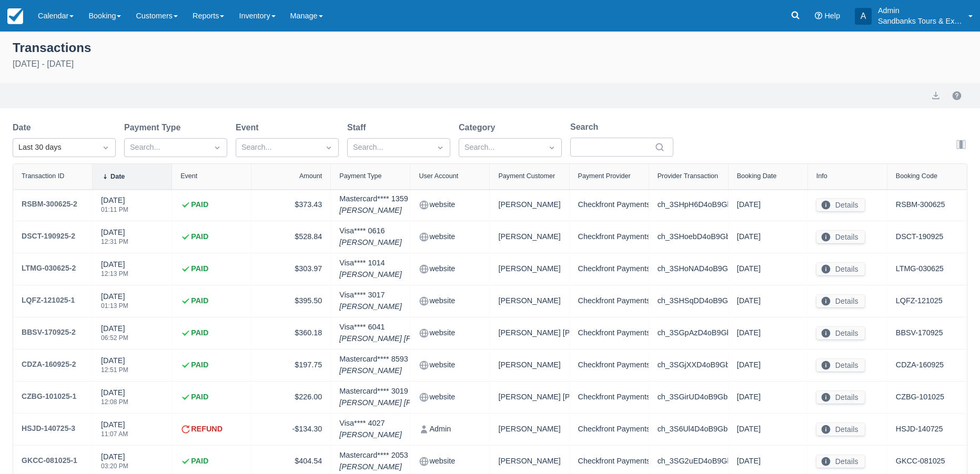 The height and width of the screenshot is (474, 980). What do you see at coordinates (49, 396) in the screenshot?
I see `div: CZBG-101025-1` at bounding box center [49, 396].